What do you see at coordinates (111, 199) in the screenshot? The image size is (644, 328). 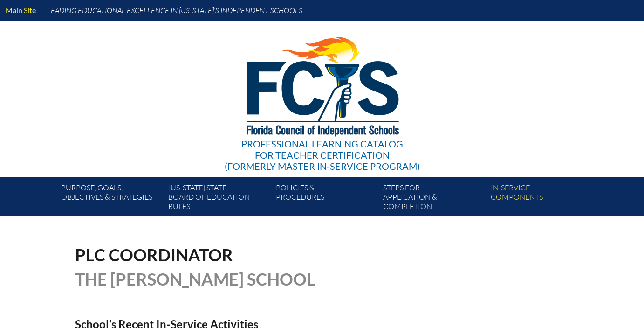 I see `a: Purpose, goals,objectives & strategies` at bounding box center [111, 199].